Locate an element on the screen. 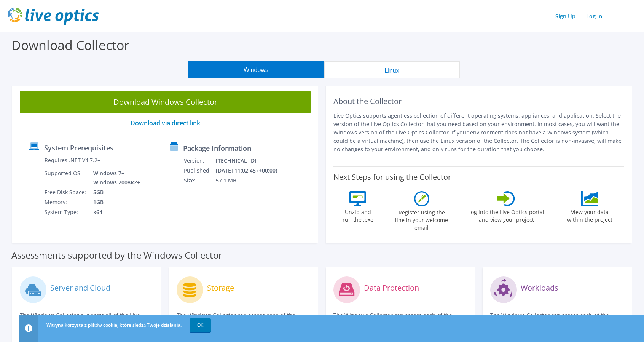 The height and width of the screenshot is (342, 644). label: Storage is located at coordinates (220, 288).